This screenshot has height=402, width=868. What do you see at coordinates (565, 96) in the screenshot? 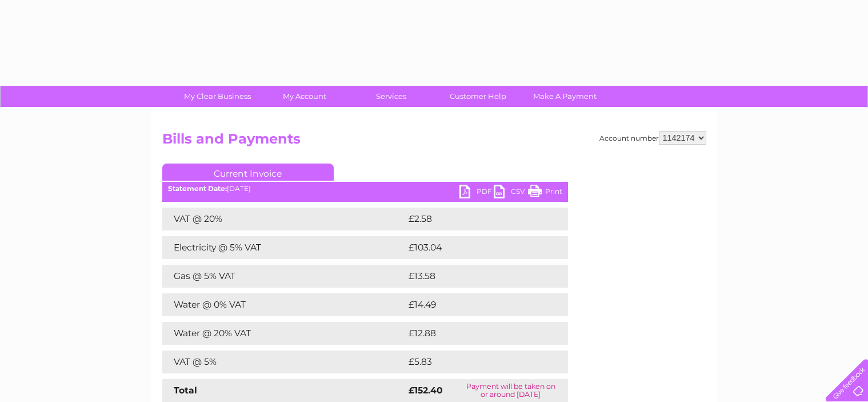
I see `a: Make A Payment` at bounding box center [565, 96].